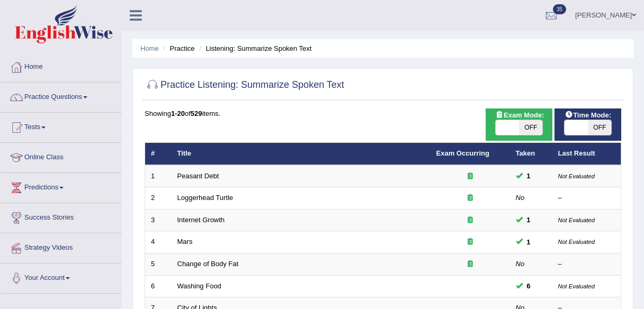 The height and width of the screenshot is (309, 644). Describe the element at coordinates (159, 264) in the screenshot. I see `td: 5` at that location.